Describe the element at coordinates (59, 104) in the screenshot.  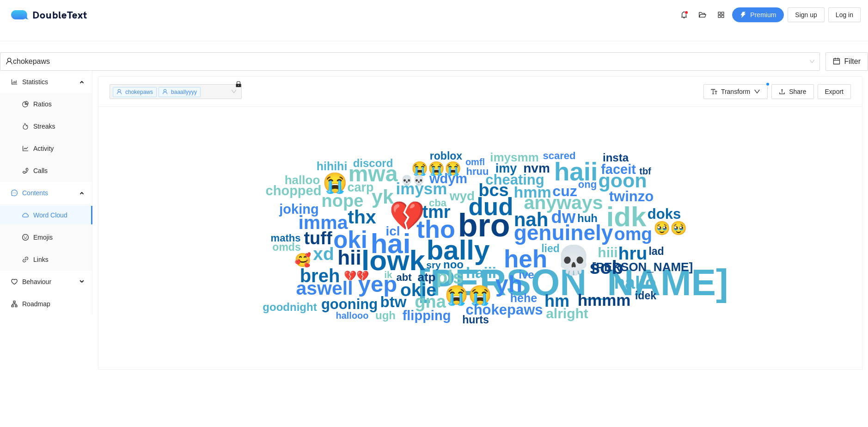
I see `span: Ratios` at that location.